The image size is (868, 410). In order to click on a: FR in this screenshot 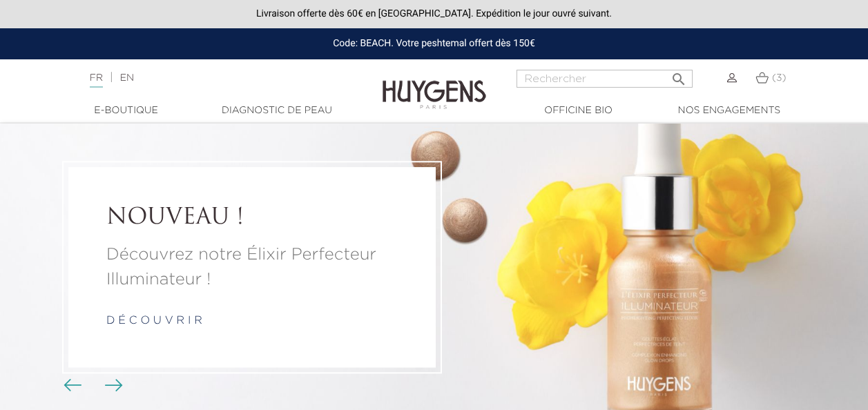, I will do `click(96, 80)`.